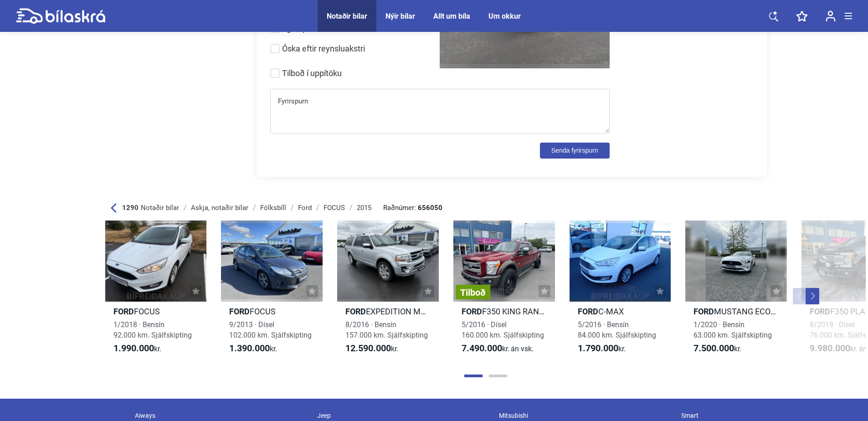 This screenshot has width=868, height=421. I want to click on button: Page 2, so click(498, 375).